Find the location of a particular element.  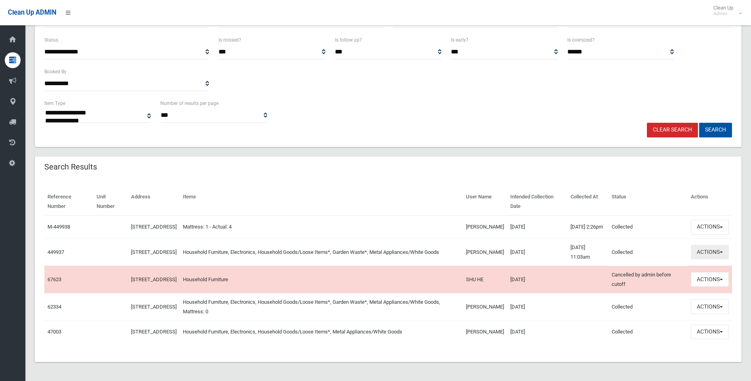

th: Actions is located at coordinates (710, 202).